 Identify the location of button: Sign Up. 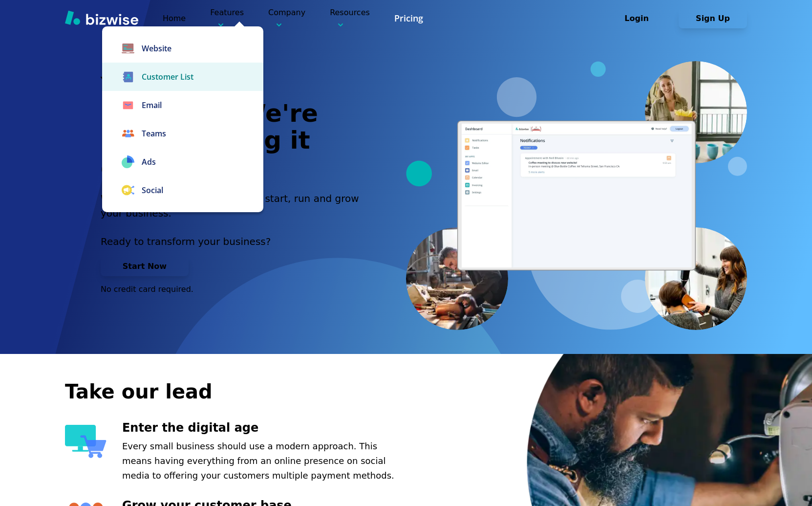
(713, 19).